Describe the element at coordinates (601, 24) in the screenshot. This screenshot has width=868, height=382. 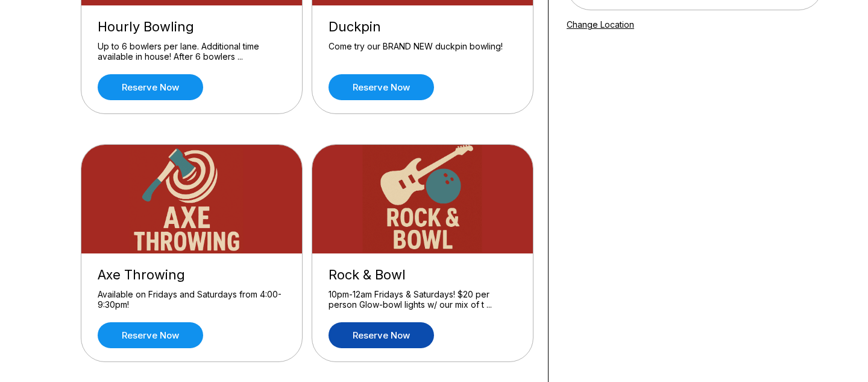
I see `a: Change Location` at that location.